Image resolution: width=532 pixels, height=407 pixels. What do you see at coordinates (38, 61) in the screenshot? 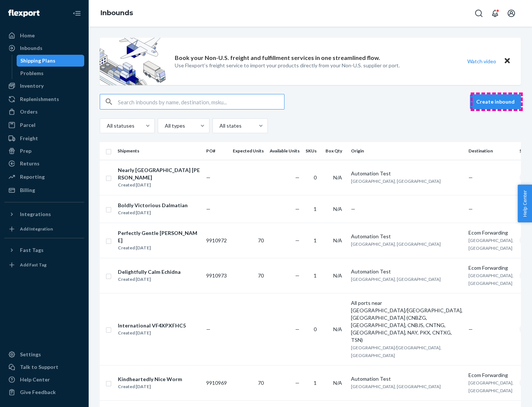
I see `div: Shipping Plans` at bounding box center [38, 61].